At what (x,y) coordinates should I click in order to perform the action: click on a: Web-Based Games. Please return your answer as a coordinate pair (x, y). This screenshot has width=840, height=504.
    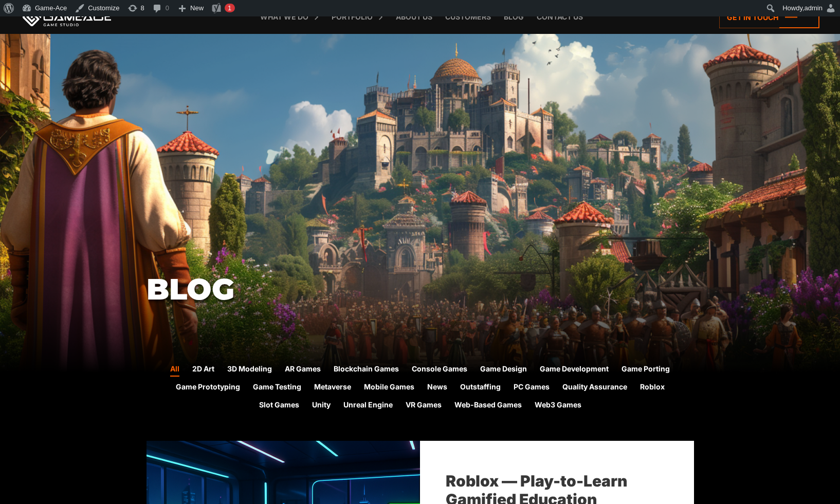
    Looking at the image, I should click on (488, 406).